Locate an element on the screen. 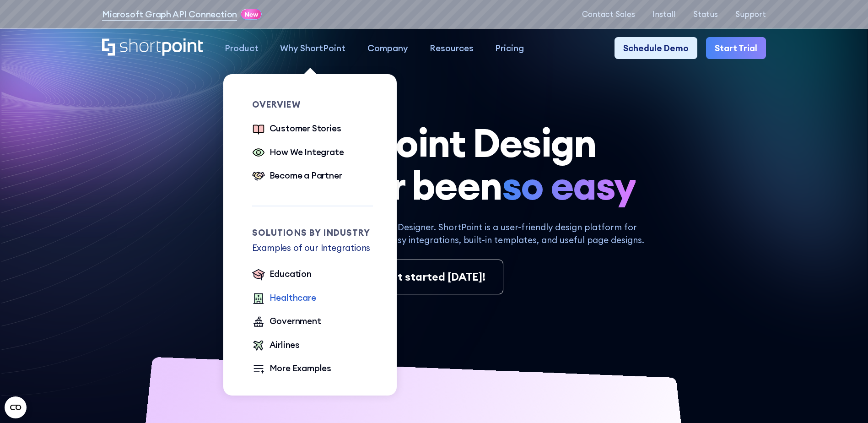 Image resolution: width=868 pixels, height=423 pixels. div: Become a Partner is located at coordinates (306, 176).